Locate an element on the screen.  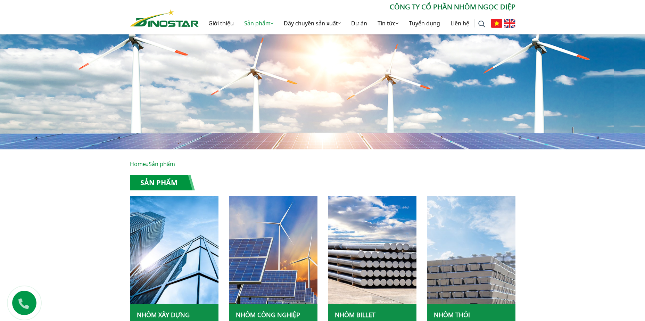
a: Giới thiệu is located at coordinates (221, 23).